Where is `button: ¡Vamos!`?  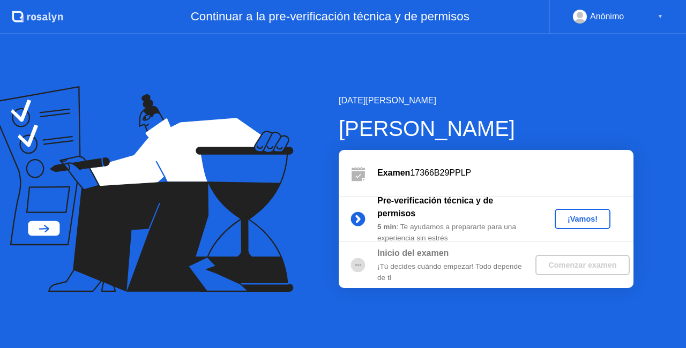
button: ¡Vamos! is located at coordinates (582, 219).